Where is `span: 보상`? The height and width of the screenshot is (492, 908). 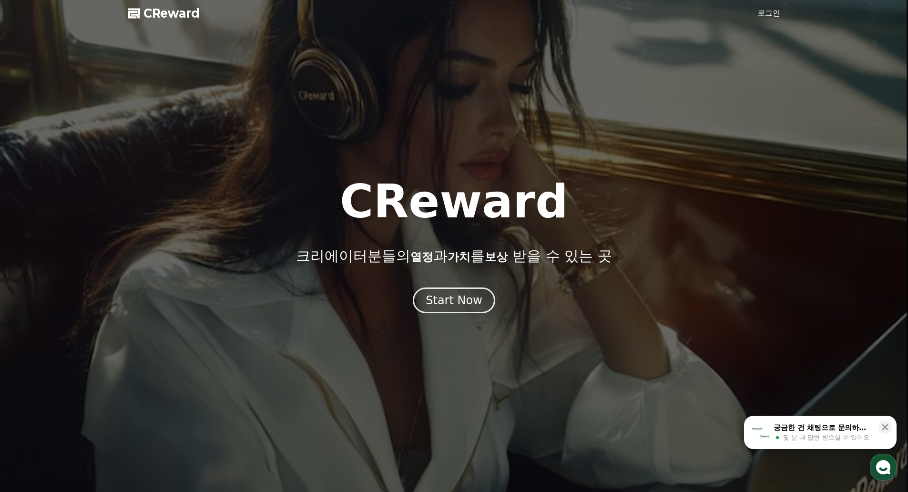
span: 보상 is located at coordinates (496, 257).